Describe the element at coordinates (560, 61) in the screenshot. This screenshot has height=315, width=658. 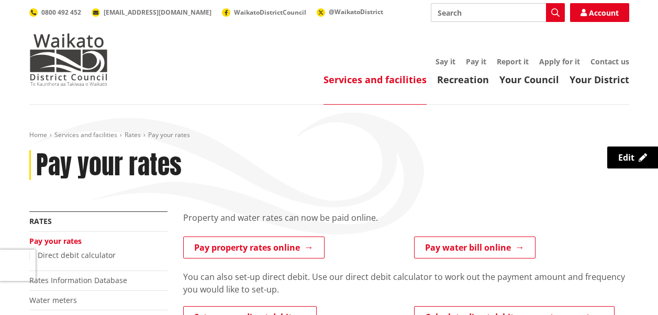
I see `a: Apply for it` at that location.